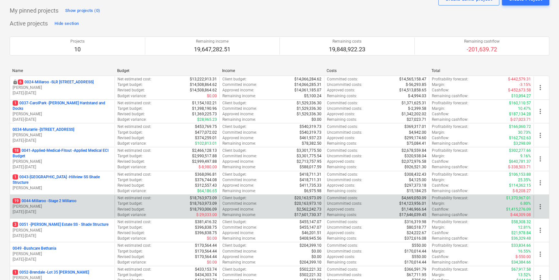 The width and height of the screenshot is (559, 280). Describe the element at coordinates (203, 79) in the screenshot. I see `p: $13,222,913.31` at that location.